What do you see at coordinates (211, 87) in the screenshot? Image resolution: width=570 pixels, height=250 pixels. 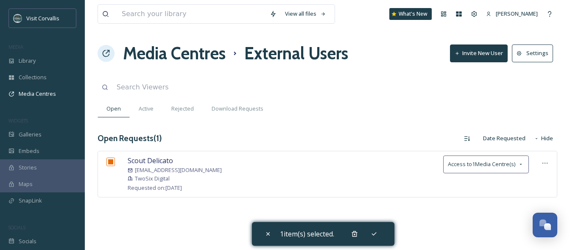 I see `input: Search Viewers` at bounding box center [211, 87].